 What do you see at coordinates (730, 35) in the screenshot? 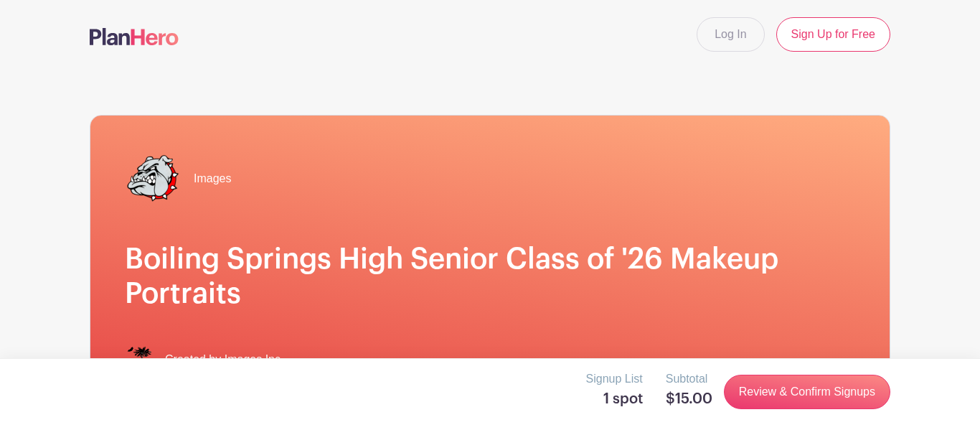
I see `a: Log In` at bounding box center [730, 35].